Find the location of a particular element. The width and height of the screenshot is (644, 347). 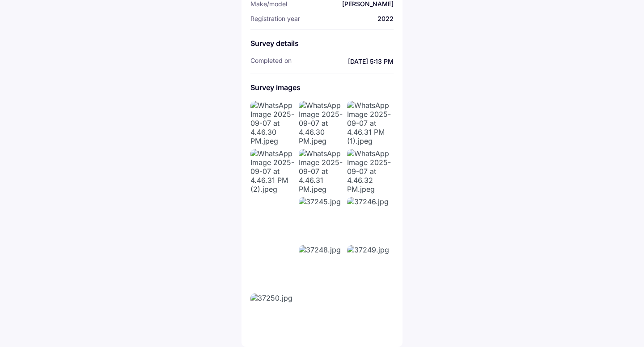

img: 37245.jpg is located at coordinates (321, 219).